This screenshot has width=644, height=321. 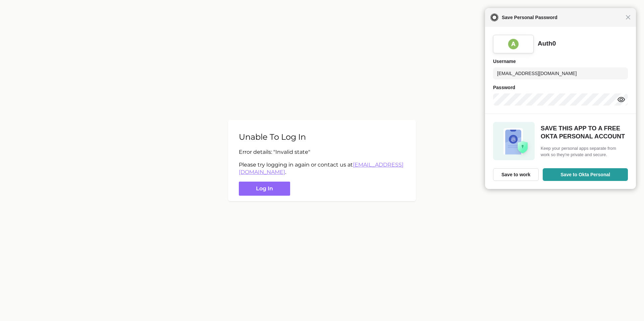 What do you see at coordinates (561, 61) in the screenshot?
I see `h6: Username` at bounding box center [561, 61].